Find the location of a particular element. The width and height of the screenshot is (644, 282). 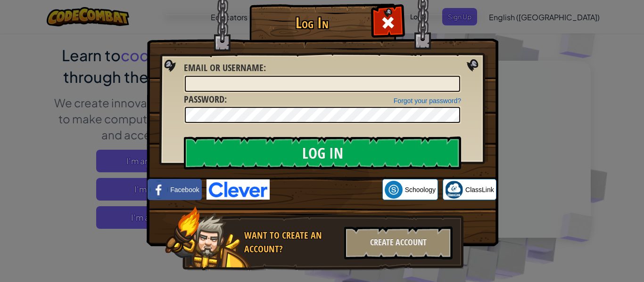

div: Create Account is located at coordinates (398, 243).